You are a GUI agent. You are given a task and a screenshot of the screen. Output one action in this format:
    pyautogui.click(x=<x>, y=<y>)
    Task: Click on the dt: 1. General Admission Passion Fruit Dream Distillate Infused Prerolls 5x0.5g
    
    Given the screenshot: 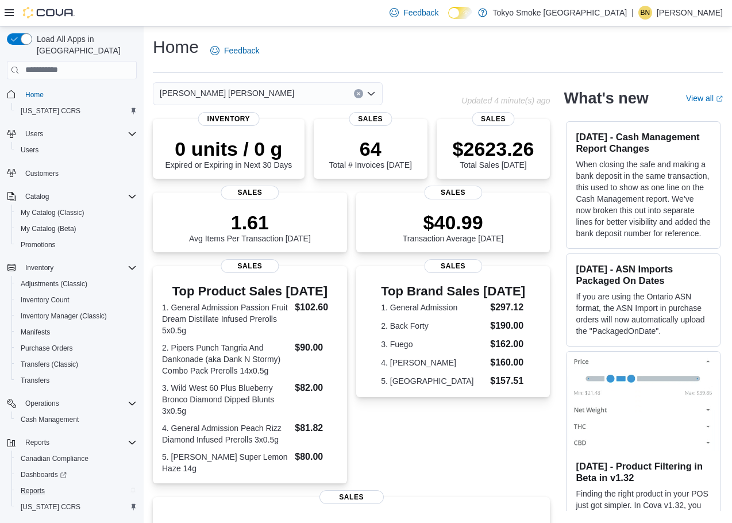 What is the action you would take?
    pyautogui.click(x=226, y=319)
    